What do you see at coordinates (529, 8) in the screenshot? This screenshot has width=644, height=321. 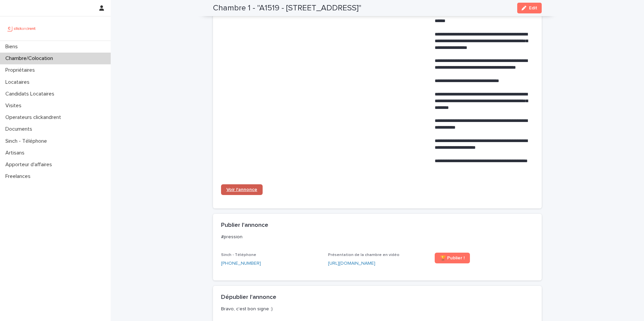 I see `button: Edit` at bounding box center [529, 8].